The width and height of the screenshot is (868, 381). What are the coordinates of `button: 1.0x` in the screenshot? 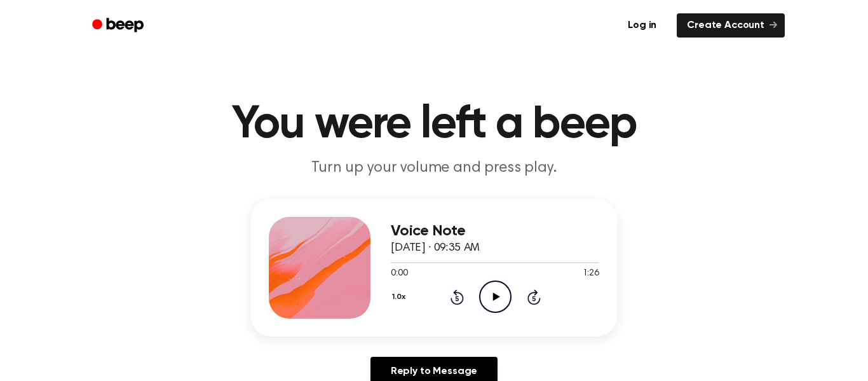 It's located at (401, 297).